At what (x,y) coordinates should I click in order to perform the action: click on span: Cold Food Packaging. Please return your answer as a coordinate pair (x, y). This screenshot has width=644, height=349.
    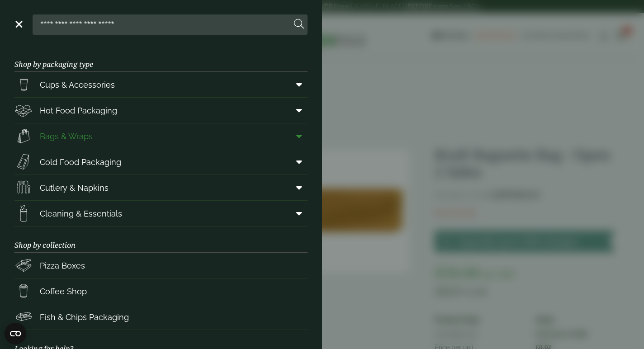
    Looking at the image, I should click on (81, 162).